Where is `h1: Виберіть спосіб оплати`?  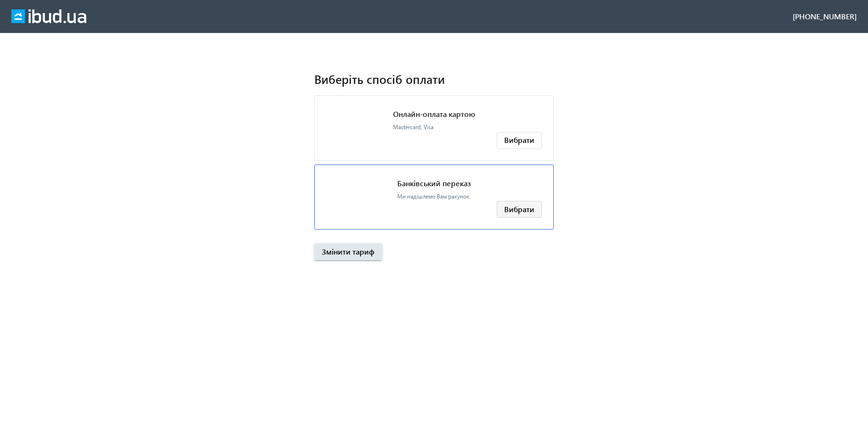
h1: Виберіть спосіб оплати is located at coordinates (434, 79).